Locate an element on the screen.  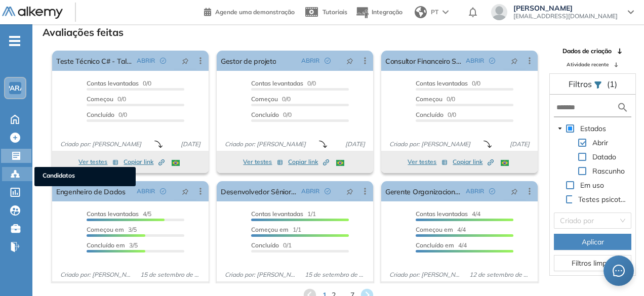
font: Candidatos is located at coordinates (59, 175).